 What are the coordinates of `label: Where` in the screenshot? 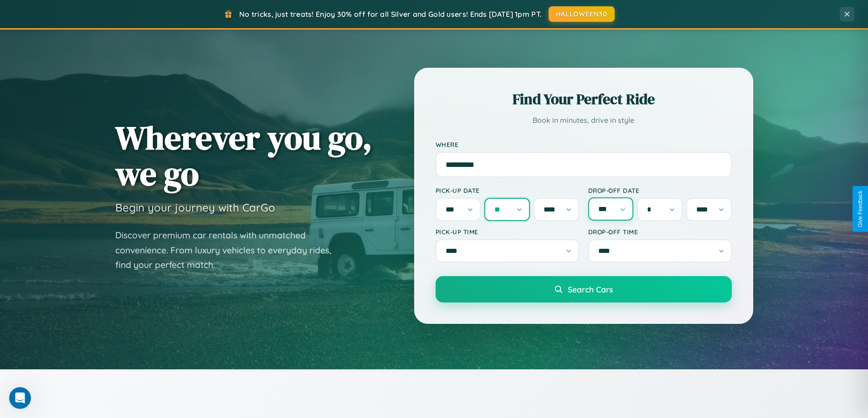 It's located at (583, 145).